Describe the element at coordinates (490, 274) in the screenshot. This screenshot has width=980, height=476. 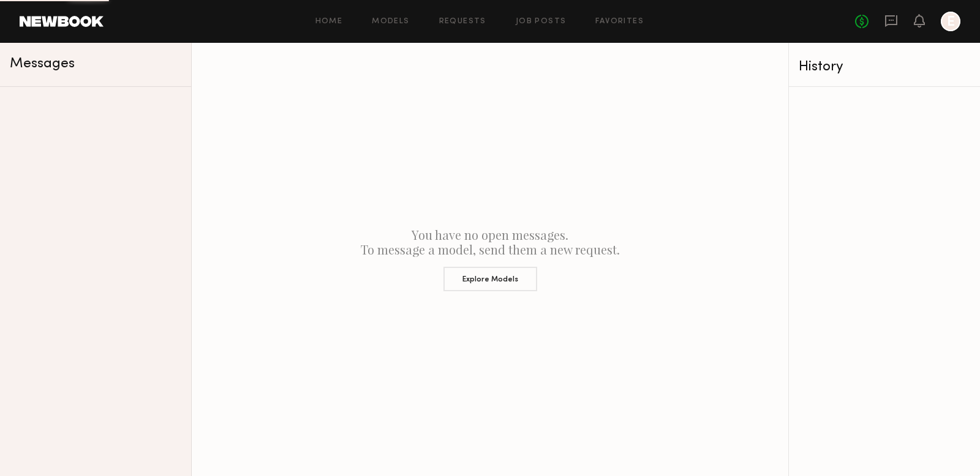
I see `a: Explore Models` at that location.